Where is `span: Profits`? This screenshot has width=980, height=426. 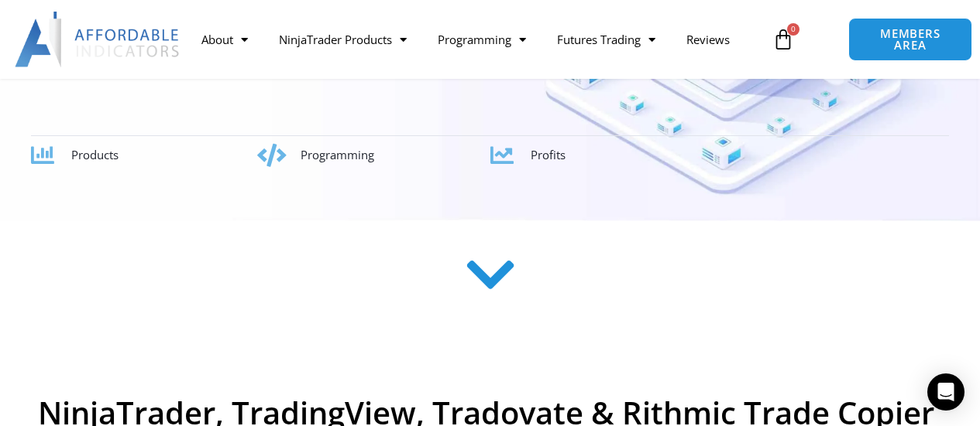 span: Profits is located at coordinates (548, 154).